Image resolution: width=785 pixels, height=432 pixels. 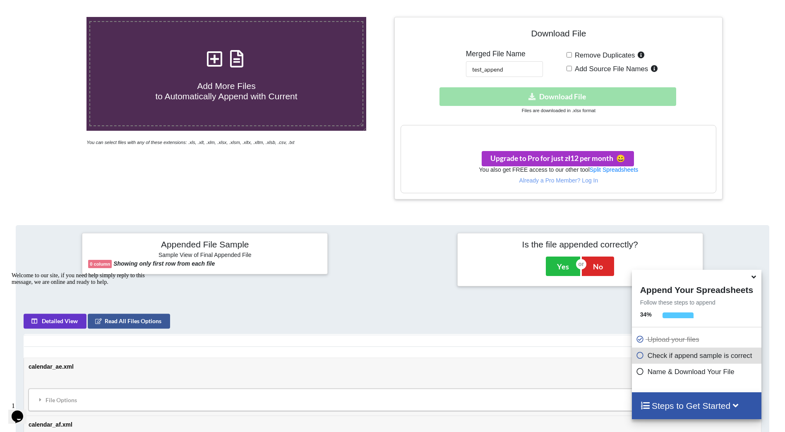 What do you see at coordinates (70, 10) in the screenshot?
I see `span: Welcome to our site, if you need help simply reply to this message, we are online and ready to help.` at bounding box center [70, 10].